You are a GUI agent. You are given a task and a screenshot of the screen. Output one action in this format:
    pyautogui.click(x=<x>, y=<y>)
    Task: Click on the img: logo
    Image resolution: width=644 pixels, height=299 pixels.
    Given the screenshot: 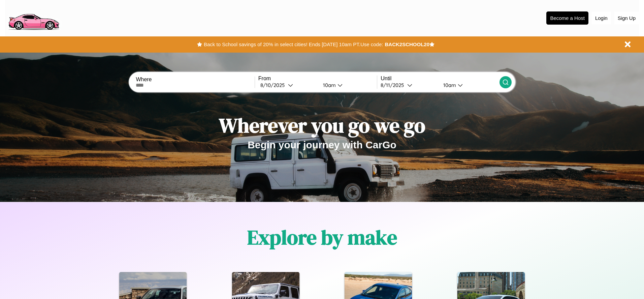 What is the action you would take?
    pyautogui.click(x=33, y=18)
    